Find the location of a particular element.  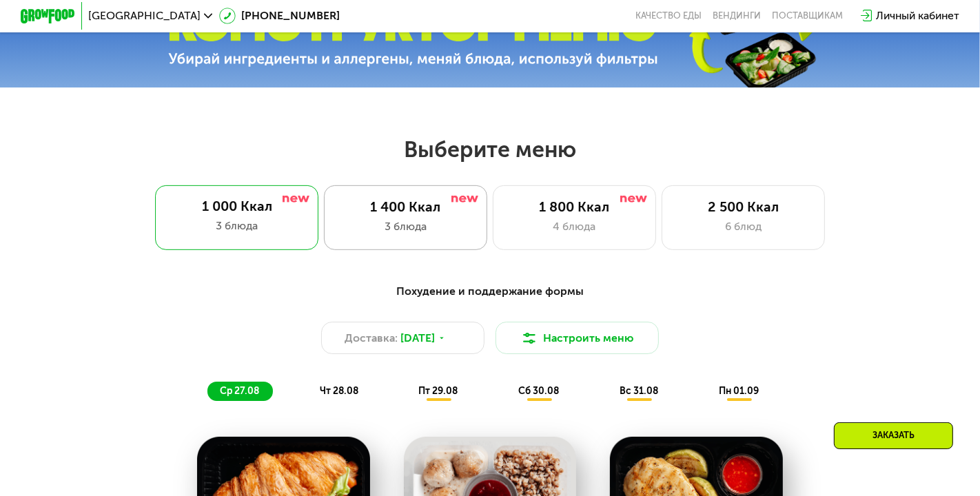

div: 1 000 Ккал is located at coordinates (237, 206).